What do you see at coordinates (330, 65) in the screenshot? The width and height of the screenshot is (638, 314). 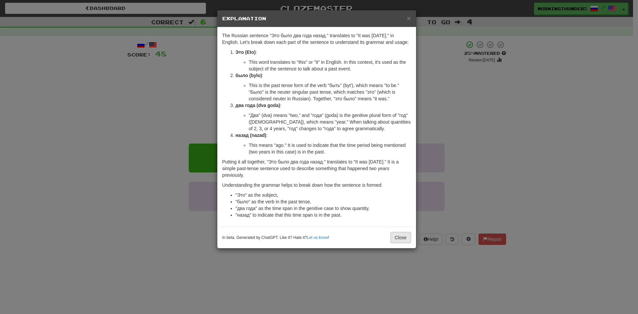 I see `li: This word translates to "this" or "it" in English. In this context, it's used as the subject of t...` at bounding box center [330, 65].